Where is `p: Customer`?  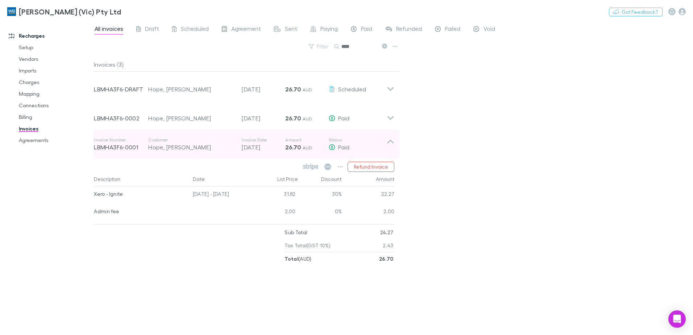
p: Customer is located at coordinates (191, 140).